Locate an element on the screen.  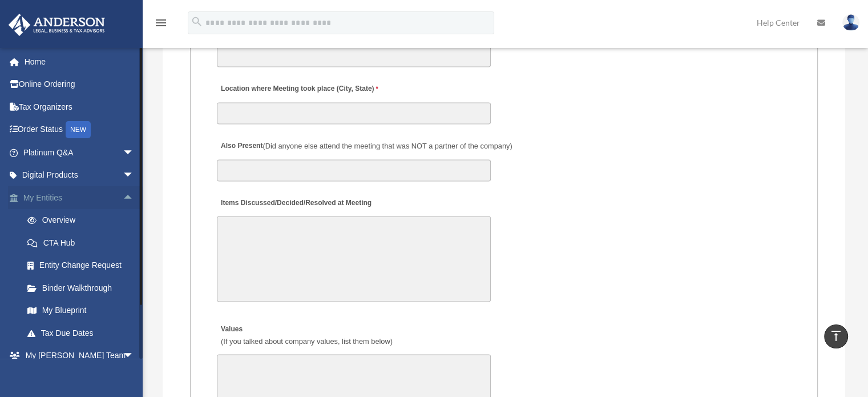
a: CTA Hub is located at coordinates (84, 243).